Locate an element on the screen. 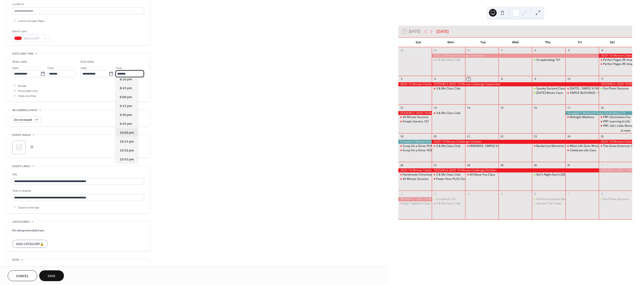 The height and width of the screenshot is (285, 644). div: Scrapbook 101 is located at coordinates (446, 199).